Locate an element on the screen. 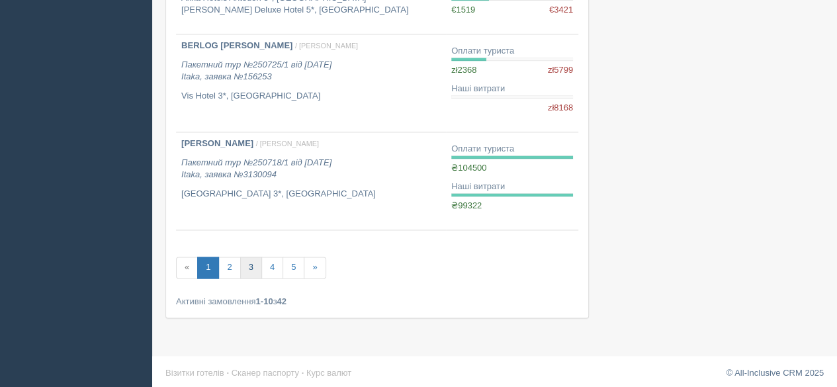  b: 1-10 is located at coordinates (265, 301).